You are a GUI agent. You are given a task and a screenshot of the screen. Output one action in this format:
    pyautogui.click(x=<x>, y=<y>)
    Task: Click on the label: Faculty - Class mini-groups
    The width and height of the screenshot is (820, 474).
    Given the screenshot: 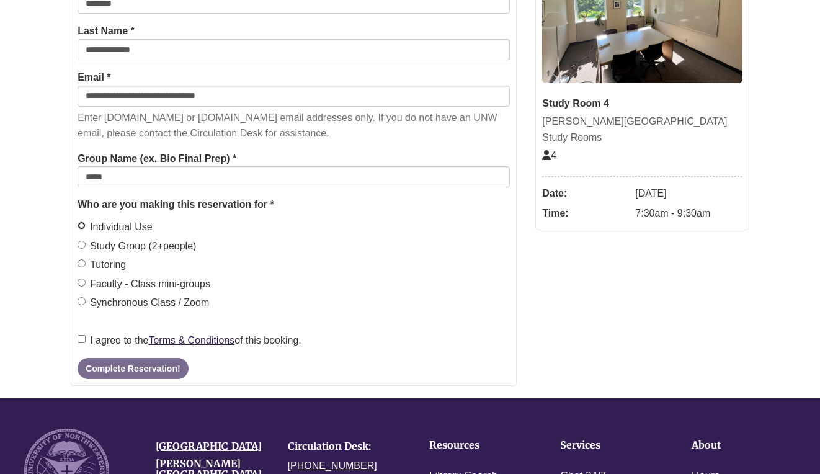 What is the action you would take?
    pyautogui.click(x=144, y=284)
    